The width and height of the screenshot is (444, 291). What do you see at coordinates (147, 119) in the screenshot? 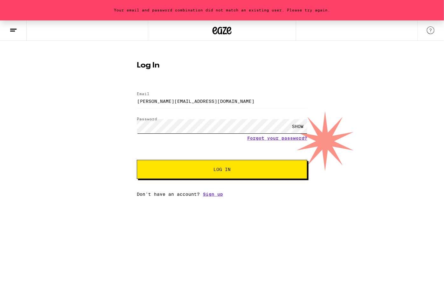
I see `label: Password` at bounding box center [147, 119].